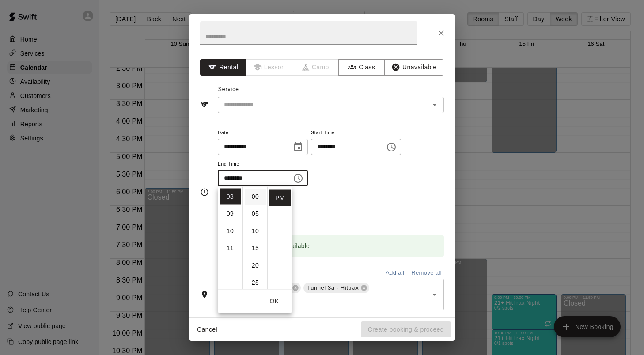  I want to click on li: 0 minutes, so click(255, 197).